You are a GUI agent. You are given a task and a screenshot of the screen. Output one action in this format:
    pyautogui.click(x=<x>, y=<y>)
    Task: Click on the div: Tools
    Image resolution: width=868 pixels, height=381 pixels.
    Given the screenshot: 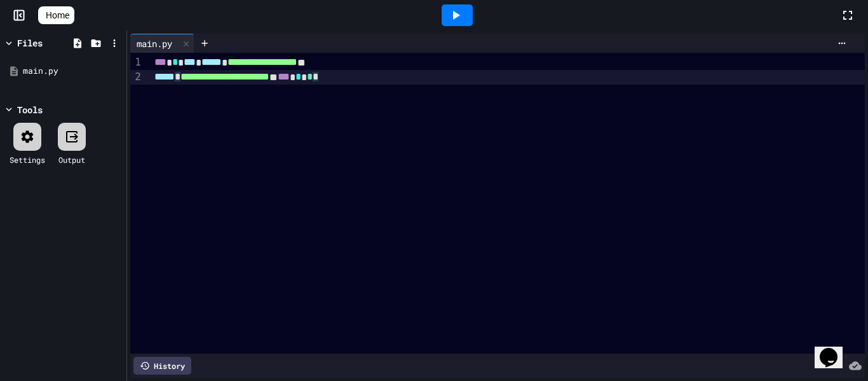 What is the action you would take?
    pyautogui.click(x=30, y=110)
    